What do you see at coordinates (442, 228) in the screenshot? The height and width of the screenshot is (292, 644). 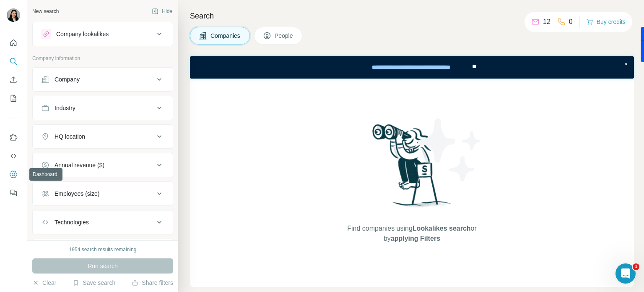 I see `span: Lookalikes search` at bounding box center [442, 228].